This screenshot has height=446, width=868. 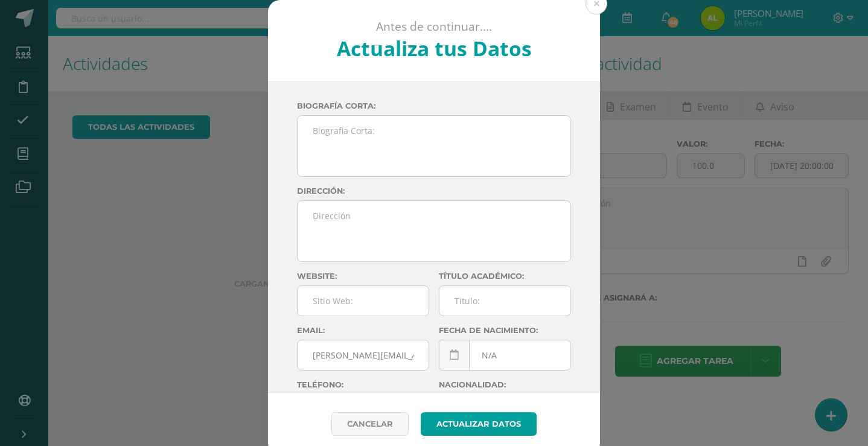 I want to click on a: Cancelar, so click(x=370, y=424).